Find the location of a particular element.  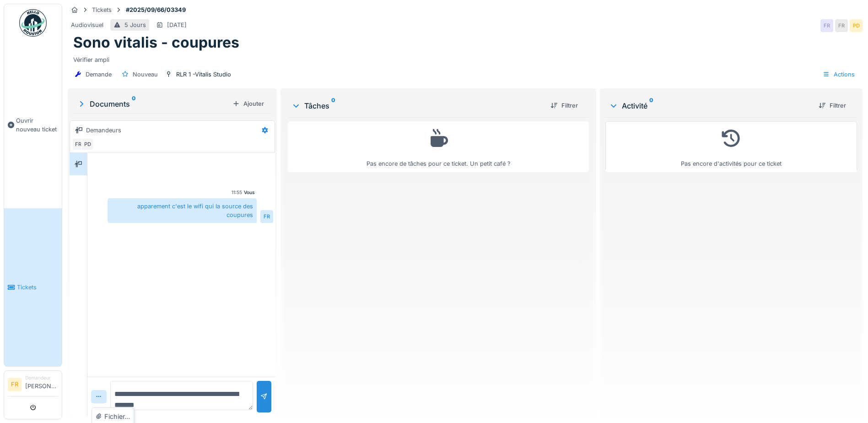

div: Demandeur is located at coordinates (41, 378).